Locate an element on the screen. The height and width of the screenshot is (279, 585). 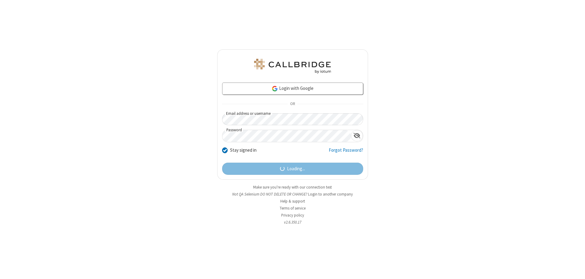
button: Loading... is located at coordinates (292, 169).